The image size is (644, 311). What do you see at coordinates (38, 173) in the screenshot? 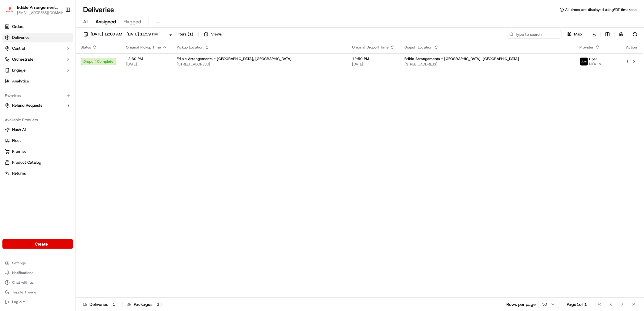
I see `button: Returns` at bounding box center [38, 173].